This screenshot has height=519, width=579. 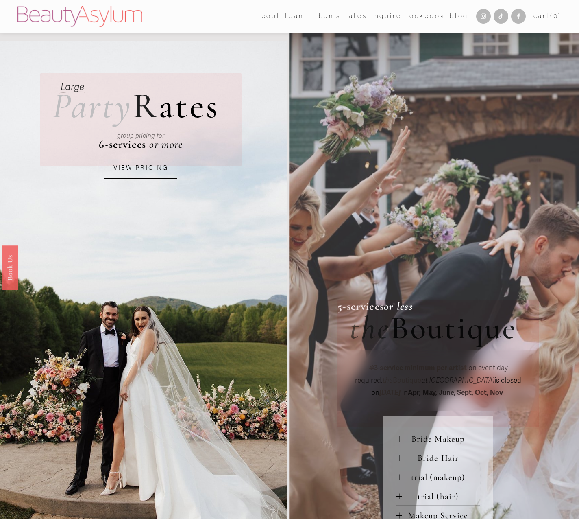 What do you see at coordinates (438, 476) in the screenshot?
I see `button: trial (makeup)` at bounding box center [438, 476].